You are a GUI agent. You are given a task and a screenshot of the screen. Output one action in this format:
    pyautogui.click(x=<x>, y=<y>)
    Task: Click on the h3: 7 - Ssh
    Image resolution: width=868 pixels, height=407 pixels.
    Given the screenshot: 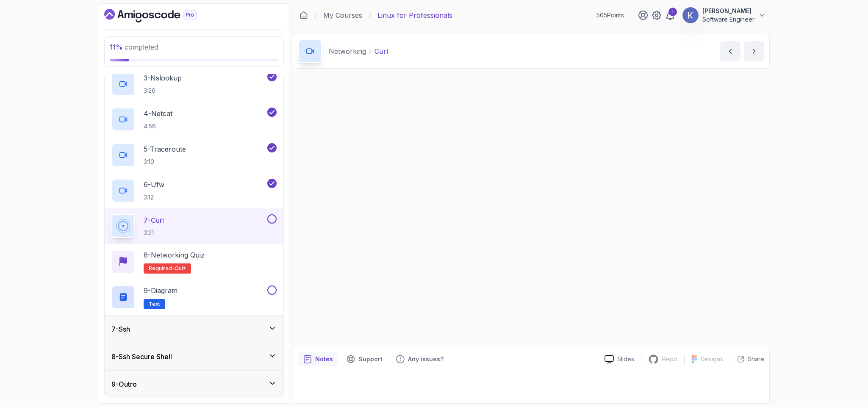 What is the action you would take?
    pyautogui.click(x=121, y=330)
    